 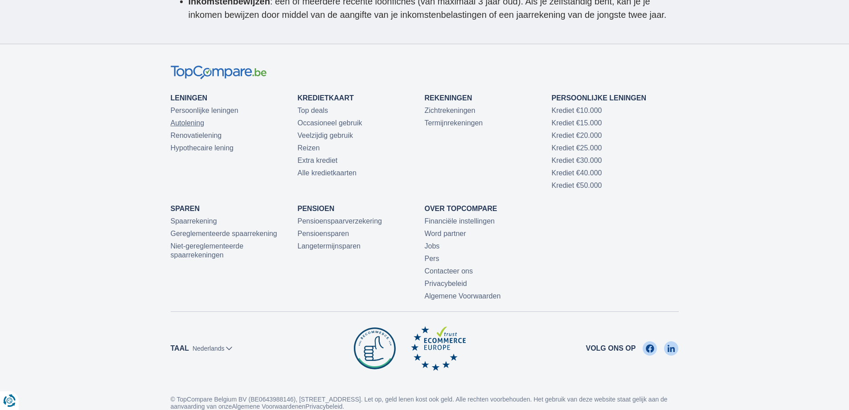 I want to click on span: Volg ons op, so click(x=611, y=348).